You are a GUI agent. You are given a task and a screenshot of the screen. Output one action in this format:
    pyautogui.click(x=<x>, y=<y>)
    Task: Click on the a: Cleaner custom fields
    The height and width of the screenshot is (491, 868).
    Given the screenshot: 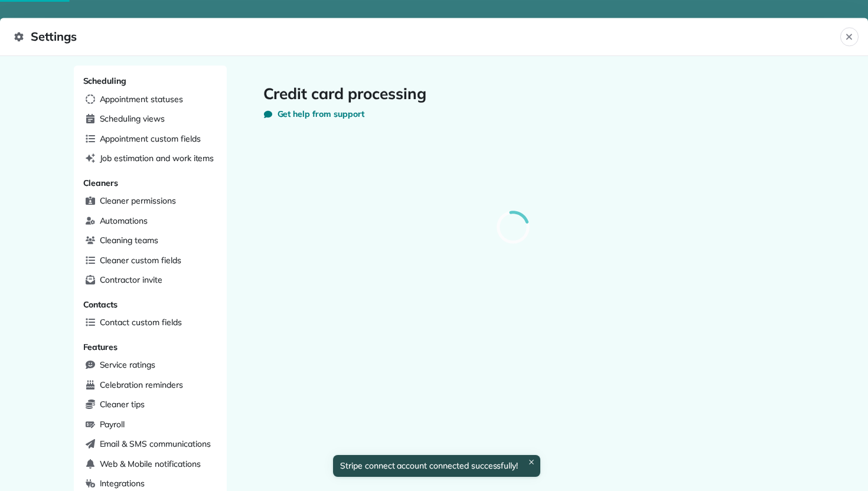 What is the action you would take?
    pyautogui.click(x=150, y=261)
    